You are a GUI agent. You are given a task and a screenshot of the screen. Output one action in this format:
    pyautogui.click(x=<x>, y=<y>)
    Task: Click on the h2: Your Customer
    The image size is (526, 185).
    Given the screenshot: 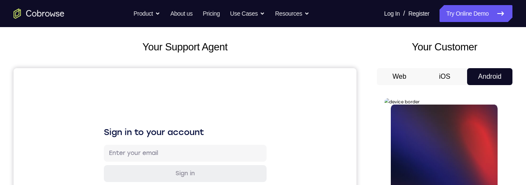 What is the action you would take?
    pyautogui.click(x=445, y=47)
    